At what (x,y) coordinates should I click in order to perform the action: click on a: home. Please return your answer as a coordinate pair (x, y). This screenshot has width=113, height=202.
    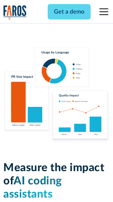
    Looking at the image, I should click on (15, 12).